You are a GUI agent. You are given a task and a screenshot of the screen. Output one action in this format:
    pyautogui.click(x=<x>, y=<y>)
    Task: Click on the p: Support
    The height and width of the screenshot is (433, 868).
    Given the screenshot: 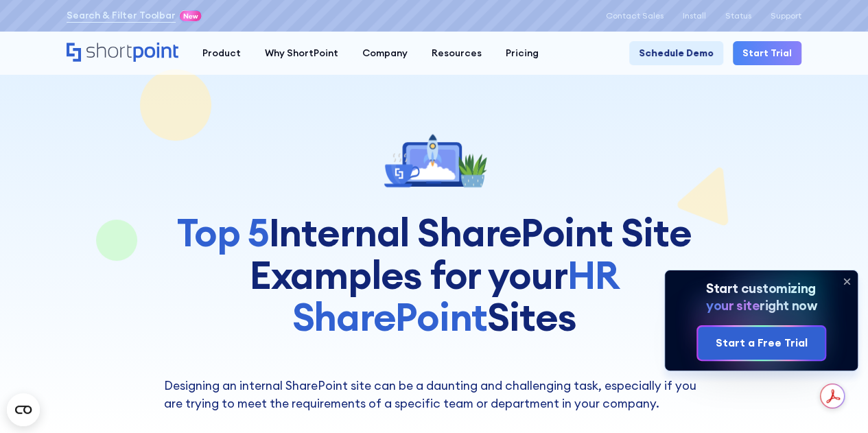 What is the action you would take?
    pyautogui.click(x=786, y=16)
    